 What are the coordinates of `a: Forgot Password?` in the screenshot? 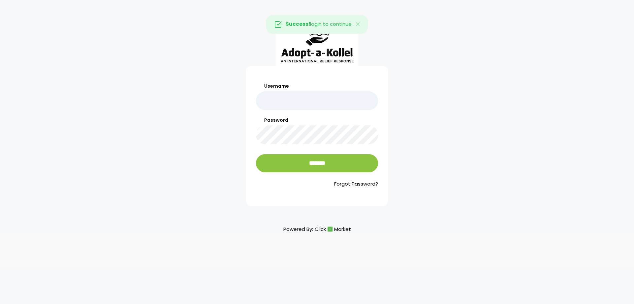 It's located at (317, 184).